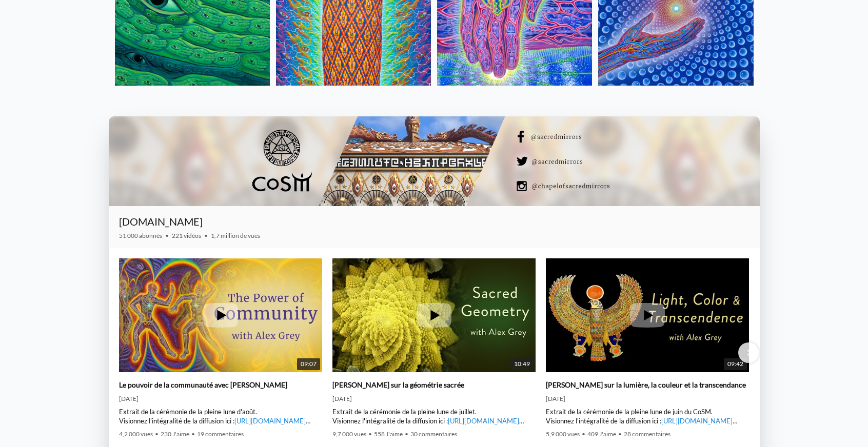  I want to click on font: 230 J'aime, so click(175, 434).